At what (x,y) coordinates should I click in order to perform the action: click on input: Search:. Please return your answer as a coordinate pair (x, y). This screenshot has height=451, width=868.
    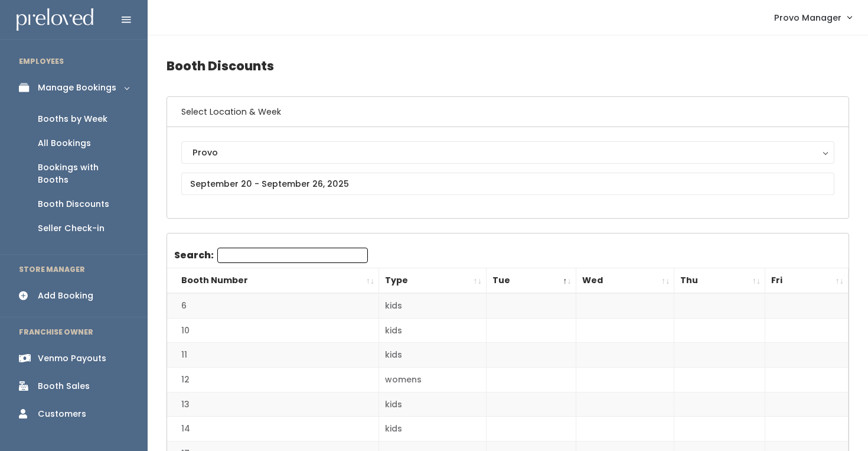
    Looking at the image, I should click on (293, 255).